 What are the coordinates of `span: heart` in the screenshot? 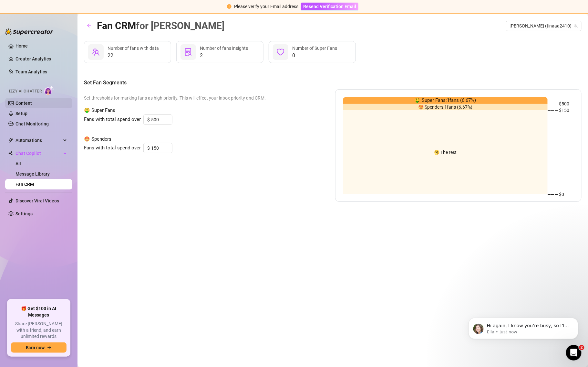 It's located at (281, 52).